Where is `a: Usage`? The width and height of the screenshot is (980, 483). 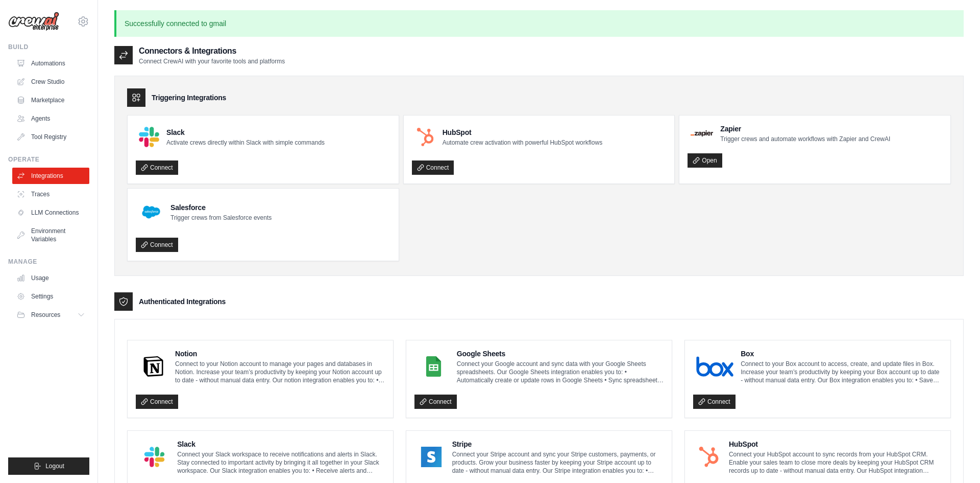
a: Usage is located at coordinates (51, 278).